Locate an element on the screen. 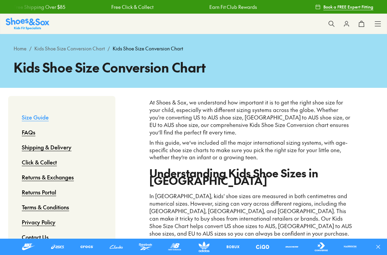 The image size is (387, 255). a: Size Guide is located at coordinates (35, 117).